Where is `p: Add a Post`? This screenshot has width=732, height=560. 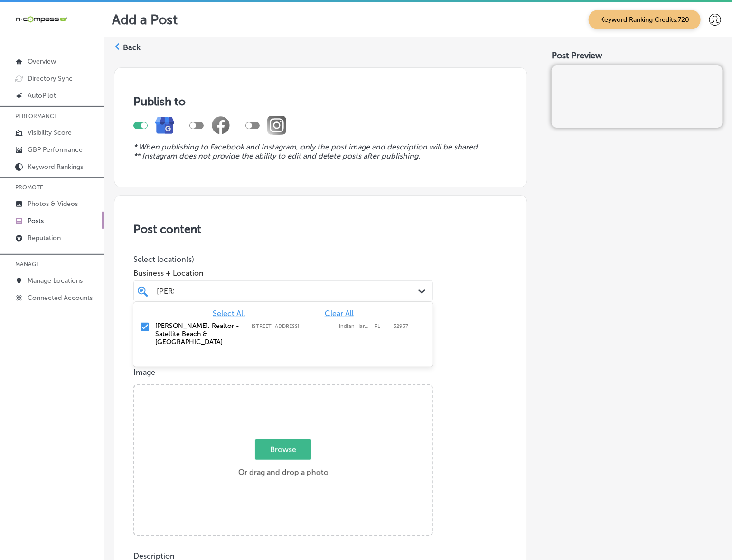
p: Add a Post is located at coordinates (145, 19).